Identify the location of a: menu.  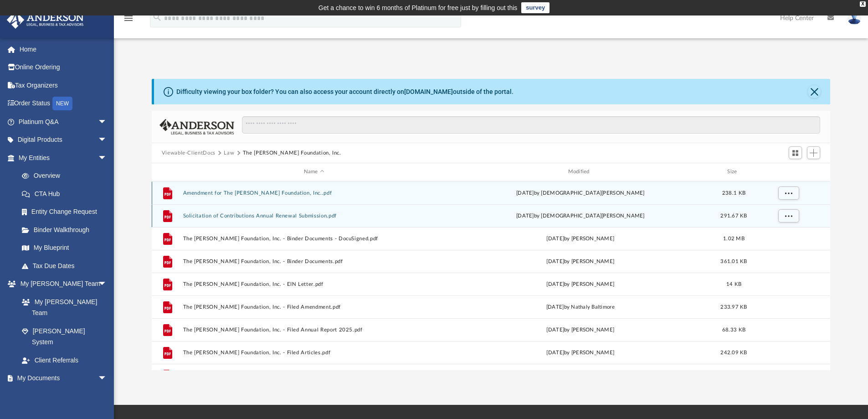
(129, 20).